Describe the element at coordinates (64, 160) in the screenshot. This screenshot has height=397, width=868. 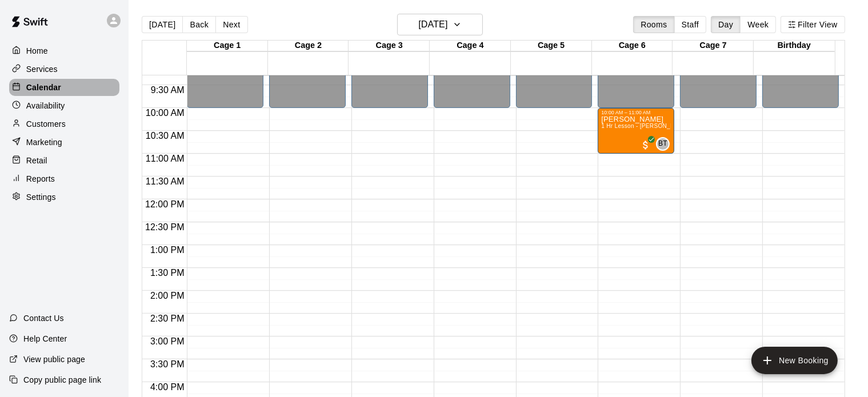
I see `a: Retail` at that location.